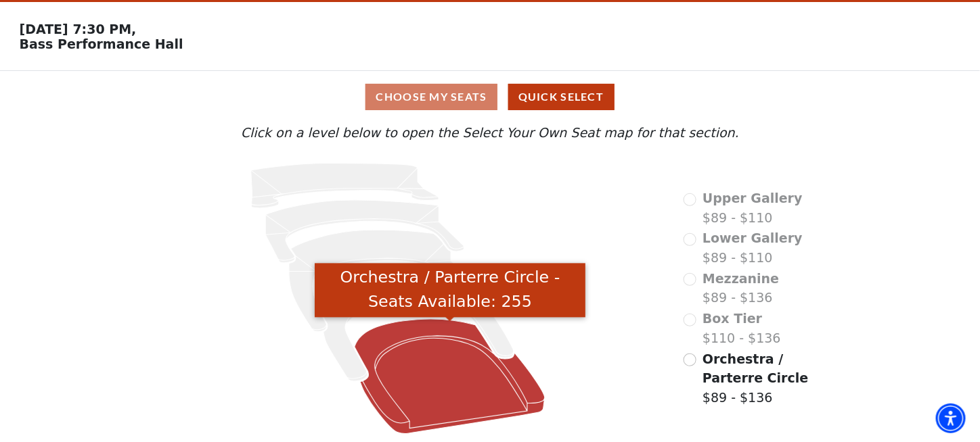  I want to click on div: Orchestra / Parterre Circle - Seats Available: 255, so click(451, 290).